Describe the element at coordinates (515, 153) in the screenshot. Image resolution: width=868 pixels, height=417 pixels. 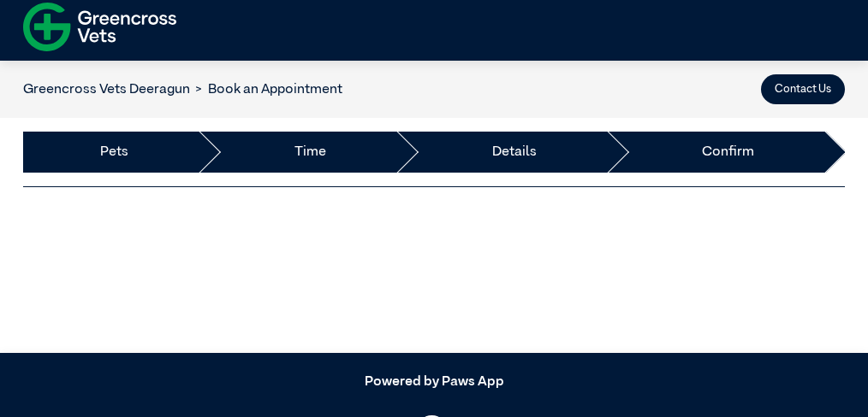
I see `a: Details` at that location.